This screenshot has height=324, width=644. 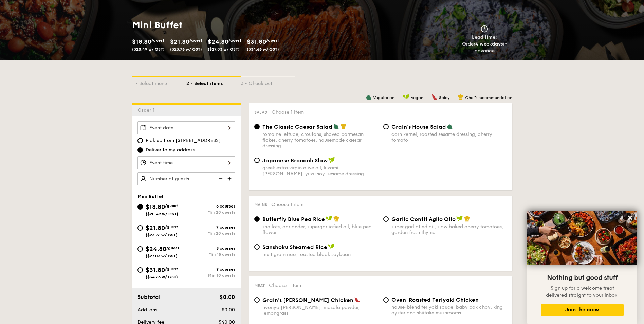 I want to click on strong: 4 weekdays, so click(x=489, y=44).